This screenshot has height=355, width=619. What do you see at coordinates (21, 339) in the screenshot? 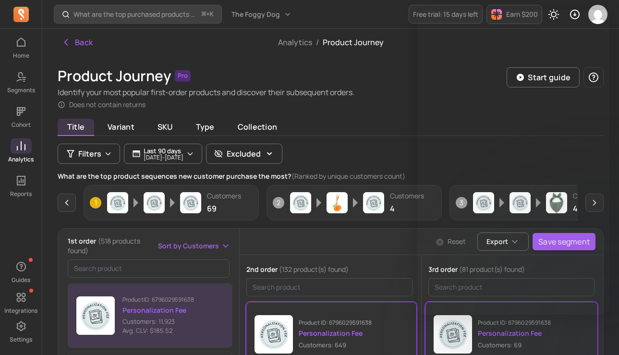
I see `p: Settings` at bounding box center [21, 339].